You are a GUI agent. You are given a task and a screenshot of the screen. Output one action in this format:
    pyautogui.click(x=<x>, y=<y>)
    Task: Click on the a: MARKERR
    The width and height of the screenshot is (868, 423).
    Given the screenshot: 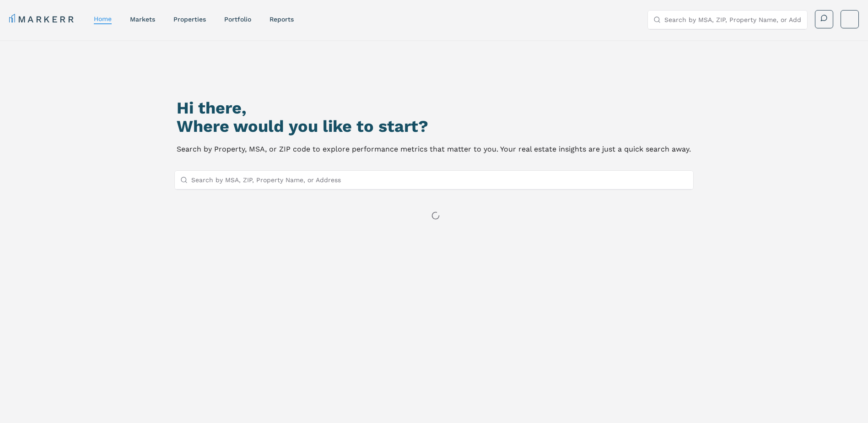 What is the action you would take?
    pyautogui.click(x=42, y=20)
    